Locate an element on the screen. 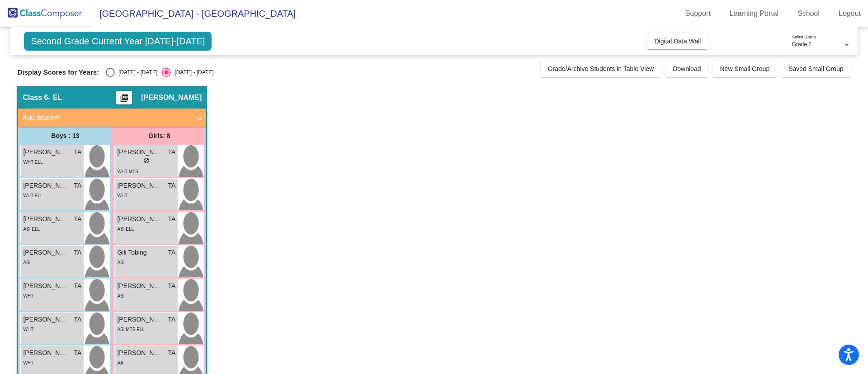  div: Boys : 13 is located at coordinates (65, 136).